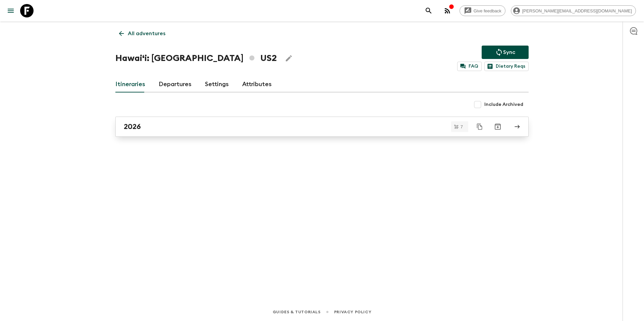  What do you see at coordinates (461, 127) in the screenshot?
I see `span: 7` at bounding box center [461, 127].